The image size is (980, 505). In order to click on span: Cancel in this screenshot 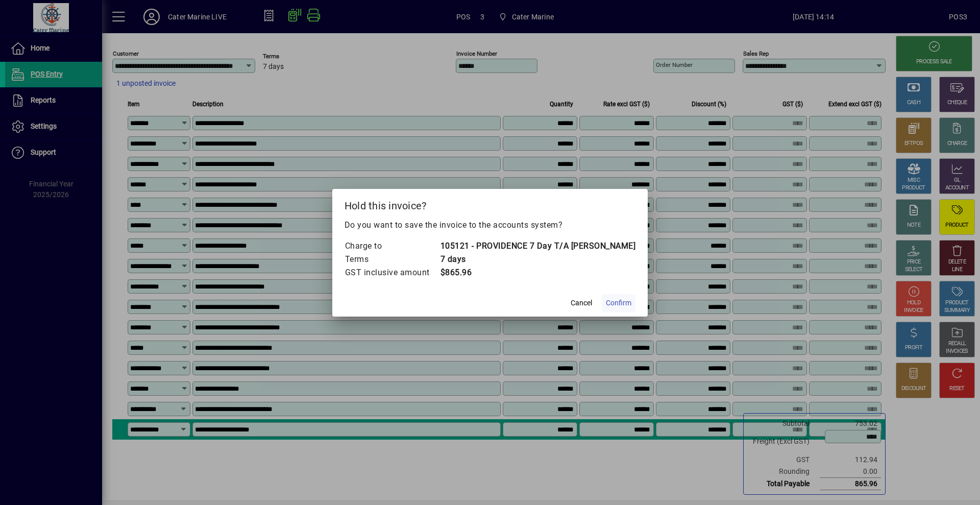, I will do `click(581, 303)`.